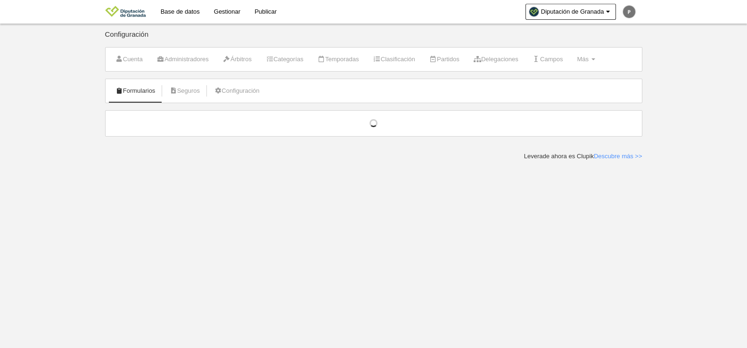 Image resolution: width=747 pixels, height=348 pixels. What do you see at coordinates (618, 156) in the screenshot?
I see `a: Descubre más >>` at bounding box center [618, 156].